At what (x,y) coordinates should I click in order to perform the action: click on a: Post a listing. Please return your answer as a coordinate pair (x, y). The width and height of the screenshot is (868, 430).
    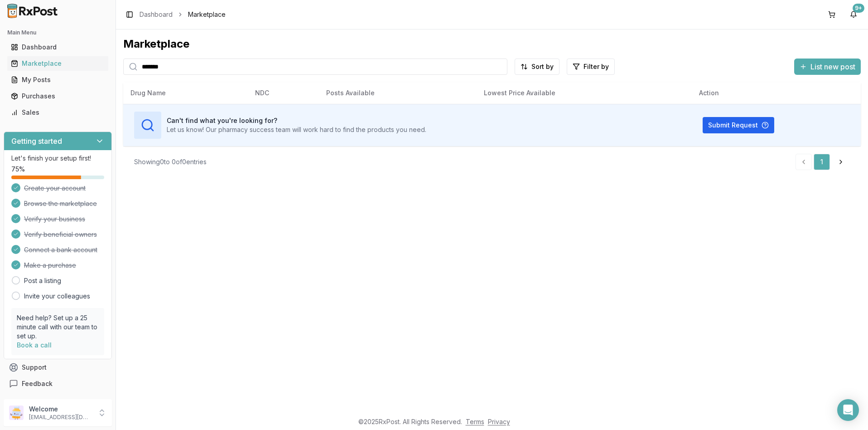
    Looking at the image, I should click on (43, 281).